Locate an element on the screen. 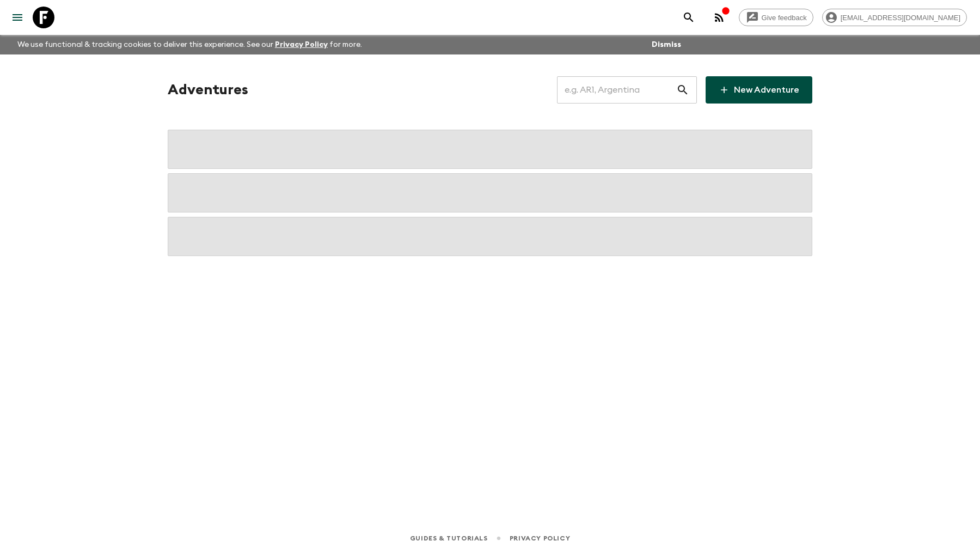  input: e.g. AR1, Argentina is located at coordinates (617, 90).